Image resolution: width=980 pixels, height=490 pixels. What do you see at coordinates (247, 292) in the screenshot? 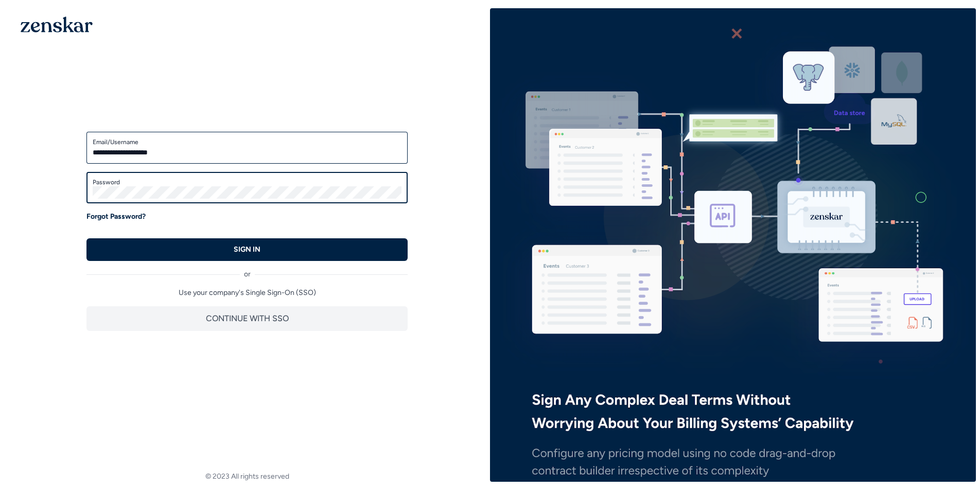
I see `p: Use your company's Single Sign-On (SSO)` at bounding box center [247, 292].